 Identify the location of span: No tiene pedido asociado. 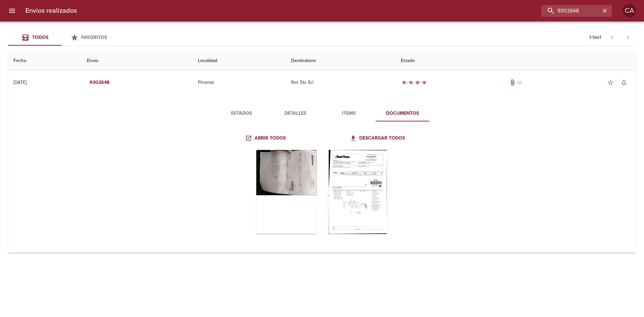
(519, 82).